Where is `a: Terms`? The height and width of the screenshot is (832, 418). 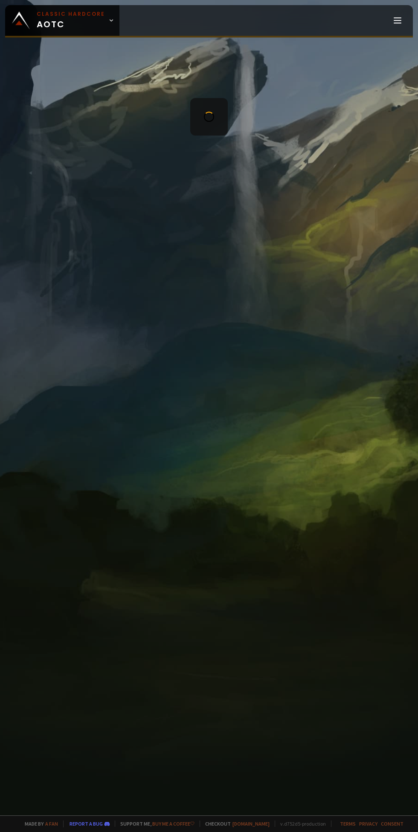 a: Terms is located at coordinates (347, 824).